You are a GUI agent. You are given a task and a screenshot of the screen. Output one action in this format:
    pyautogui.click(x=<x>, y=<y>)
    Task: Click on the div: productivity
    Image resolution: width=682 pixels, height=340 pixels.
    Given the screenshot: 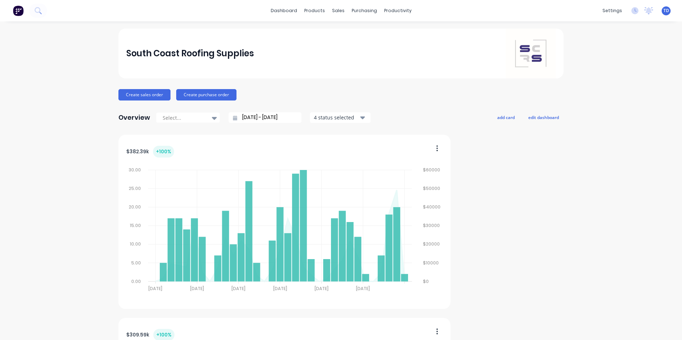 What is the action you would take?
    pyautogui.click(x=398, y=11)
    